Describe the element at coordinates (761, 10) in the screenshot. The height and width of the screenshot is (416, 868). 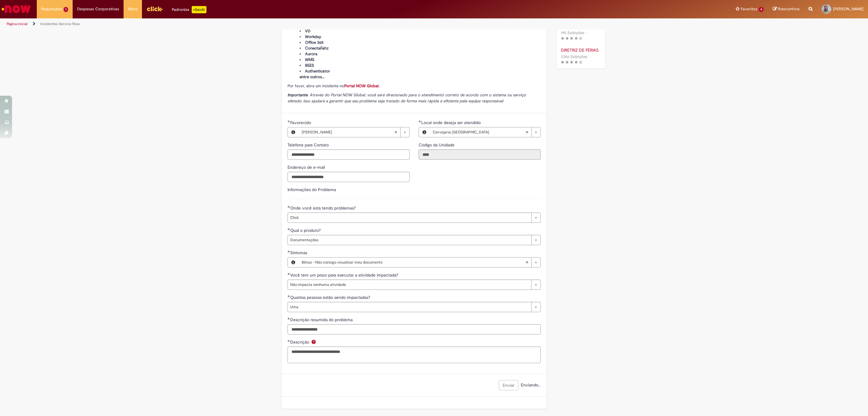
I see `span: 4` at that location.